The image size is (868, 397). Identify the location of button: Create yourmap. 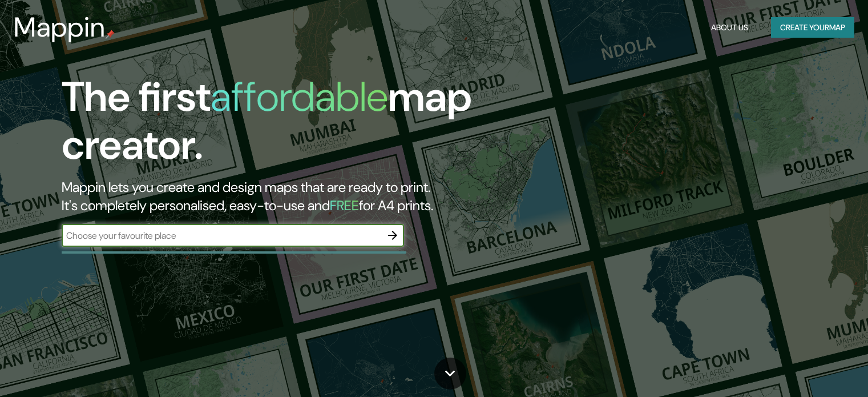
(813, 27).